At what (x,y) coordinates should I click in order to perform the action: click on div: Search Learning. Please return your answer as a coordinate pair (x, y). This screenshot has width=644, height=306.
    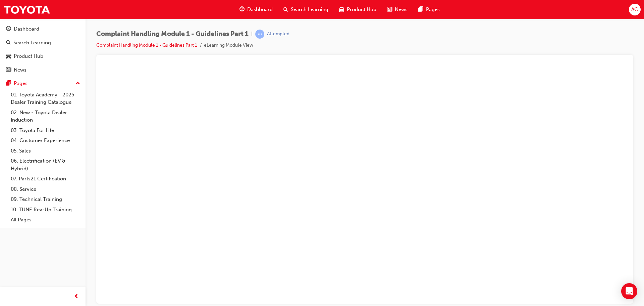
    Looking at the image, I should click on (32, 43).